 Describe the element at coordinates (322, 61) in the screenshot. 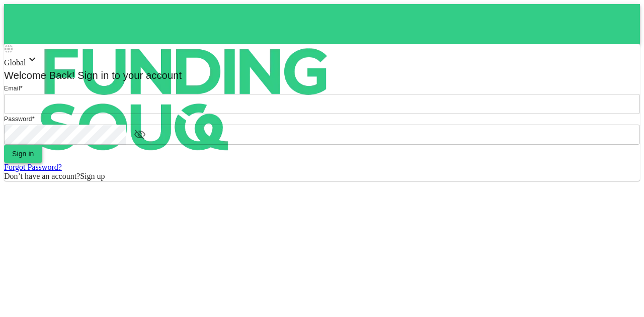

I see `div: Global` at that location.